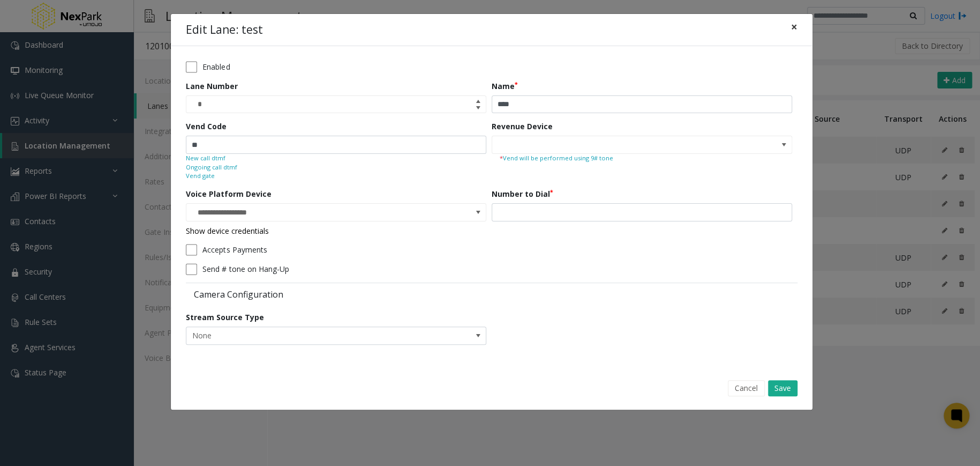 This screenshot has width=980, height=466. What do you see at coordinates (478, 100) in the screenshot?
I see `span: Increase value` at bounding box center [478, 100].